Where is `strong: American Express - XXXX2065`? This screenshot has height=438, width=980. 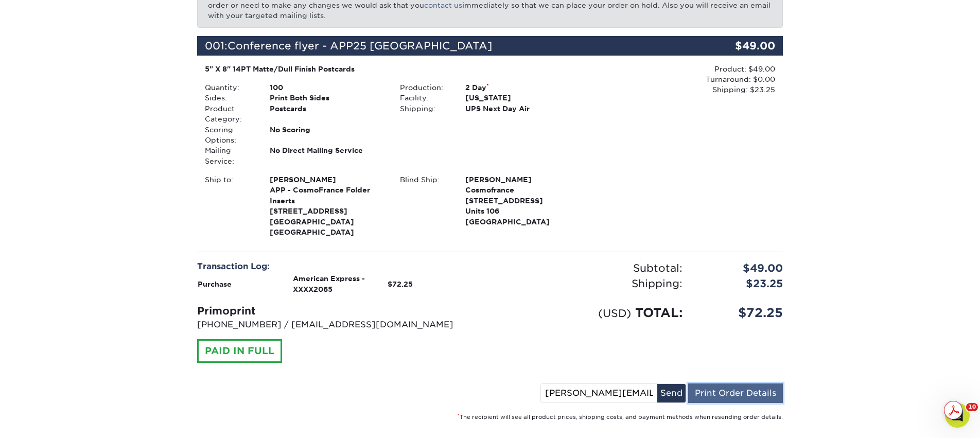 strong: American Express - XXXX2065 is located at coordinates (329, 284).